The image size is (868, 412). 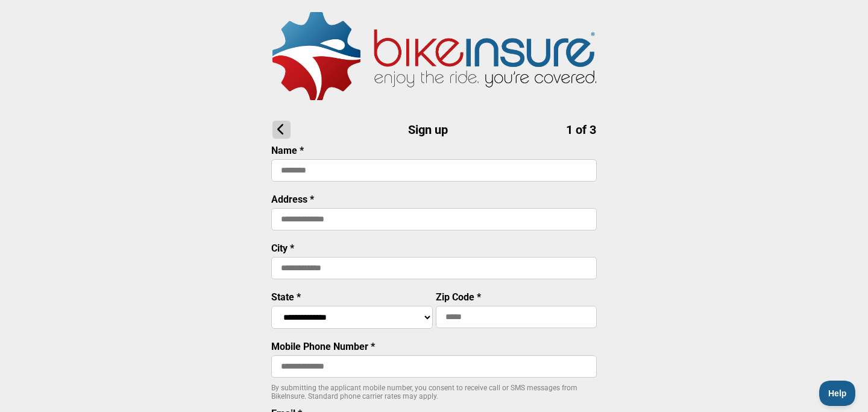 What do you see at coordinates (287, 150) in the screenshot?
I see `label: Name *` at bounding box center [287, 150].